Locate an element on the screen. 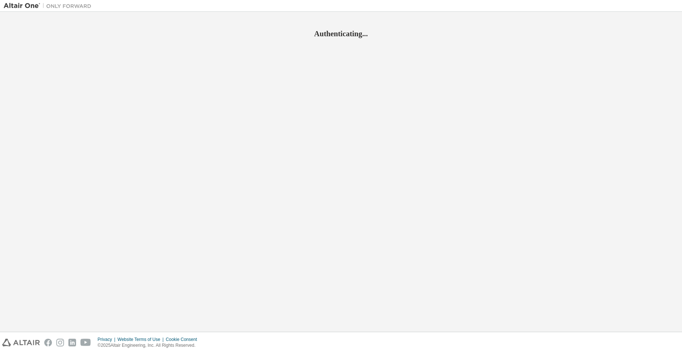 Image resolution: width=682 pixels, height=353 pixels. div: Privacy is located at coordinates (108, 339).